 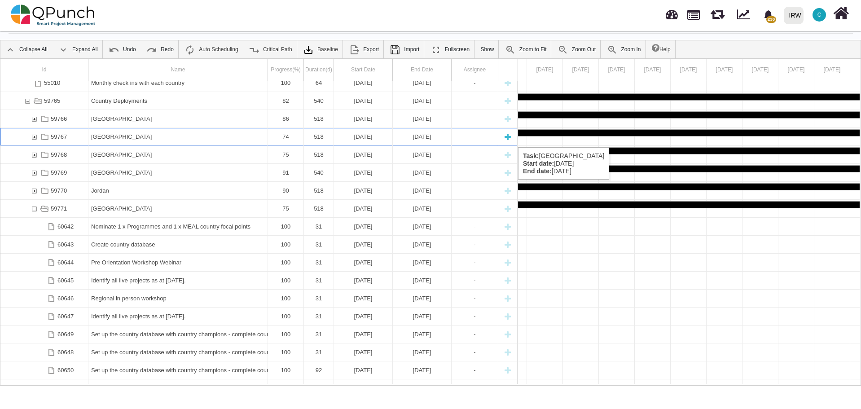 I want to click on a: Redo, so click(x=160, y=49).